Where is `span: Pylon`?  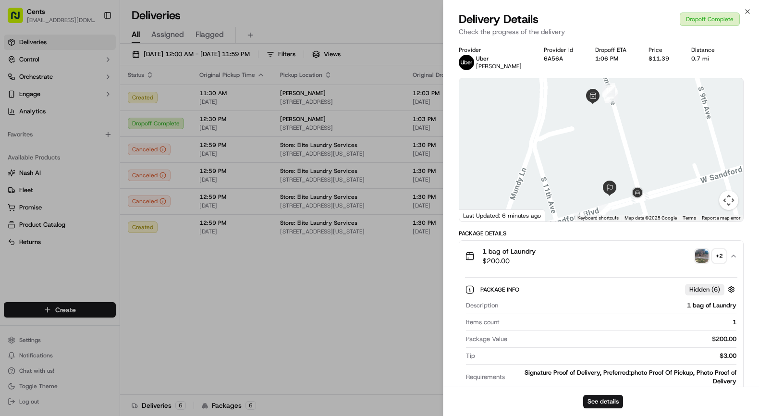
span: Pylon is located at coordinates (106, 242).